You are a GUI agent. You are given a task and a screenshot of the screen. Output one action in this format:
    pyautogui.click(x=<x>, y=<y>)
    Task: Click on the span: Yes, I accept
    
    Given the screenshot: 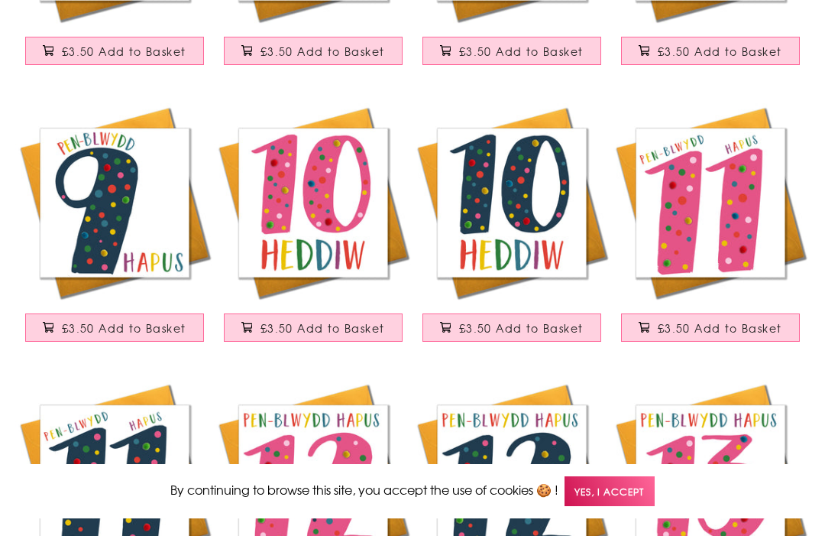 What is the action you would take?
    pyautogui.click(x=610, y=491)
    